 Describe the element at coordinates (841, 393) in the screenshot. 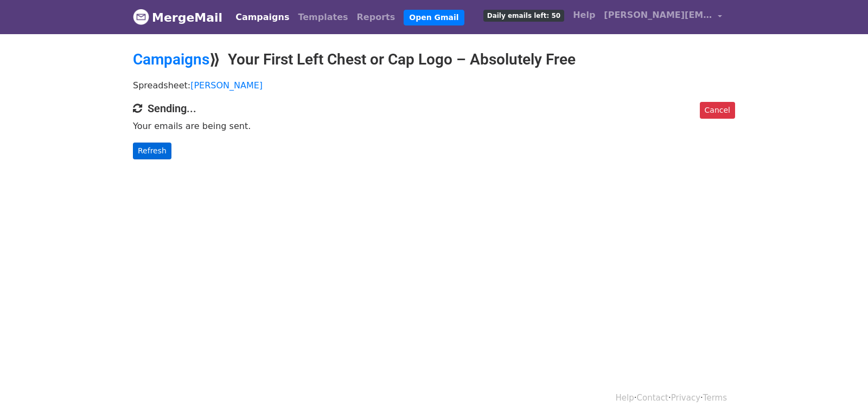

I see `div: Chat Widget` at that location.